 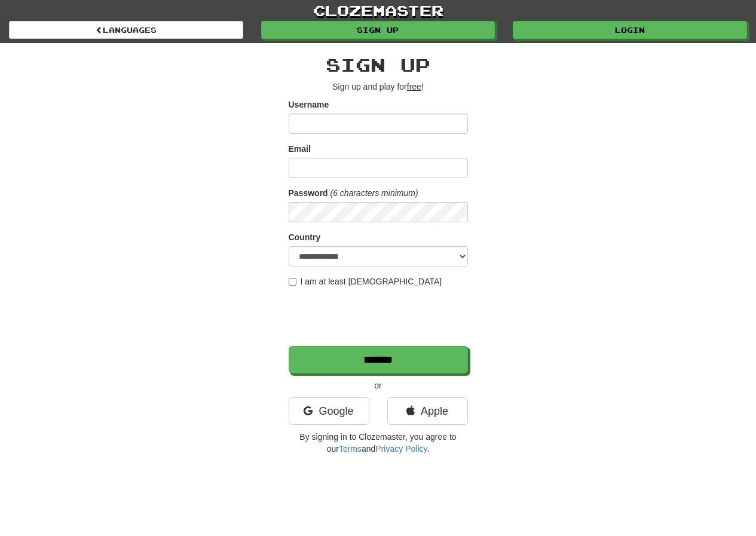 What do you see at coordinates (126, 30) in the screenshot?
I see `a: Languages` at bounding box center [126, 30].